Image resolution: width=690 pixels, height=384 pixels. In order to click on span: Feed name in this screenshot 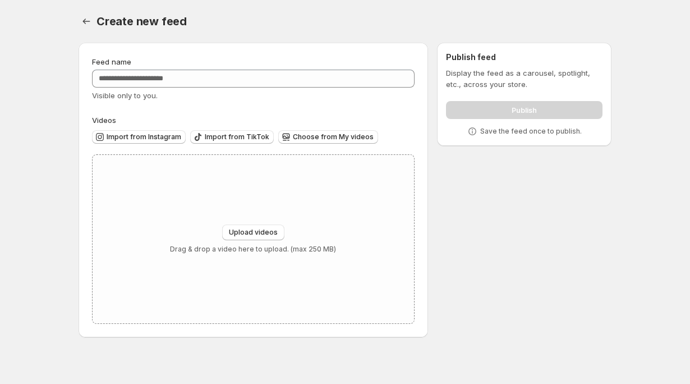, I will do `click(112, 62)`.